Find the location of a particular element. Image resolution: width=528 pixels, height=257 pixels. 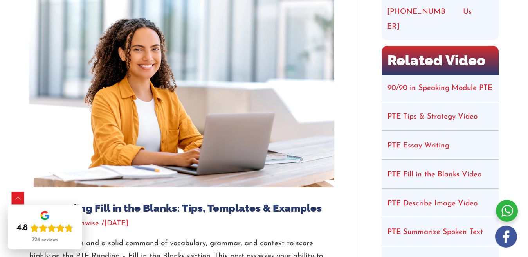

a: PTE Fill in the Blanks Video is located at coordinates (435, 175).